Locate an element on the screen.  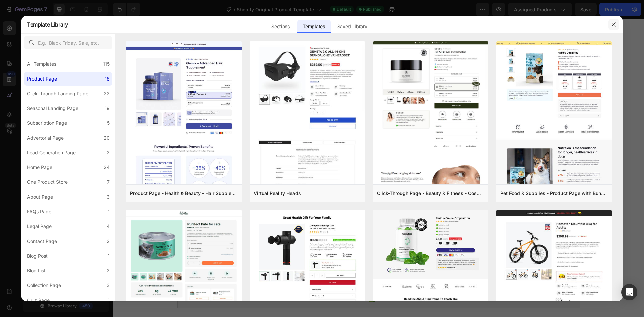
h2: Template Library is located at coordinates (47, 25).